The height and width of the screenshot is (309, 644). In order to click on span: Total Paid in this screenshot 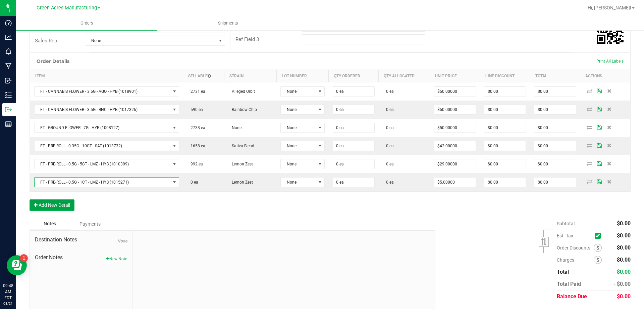, I will do `click(569, 284)`.